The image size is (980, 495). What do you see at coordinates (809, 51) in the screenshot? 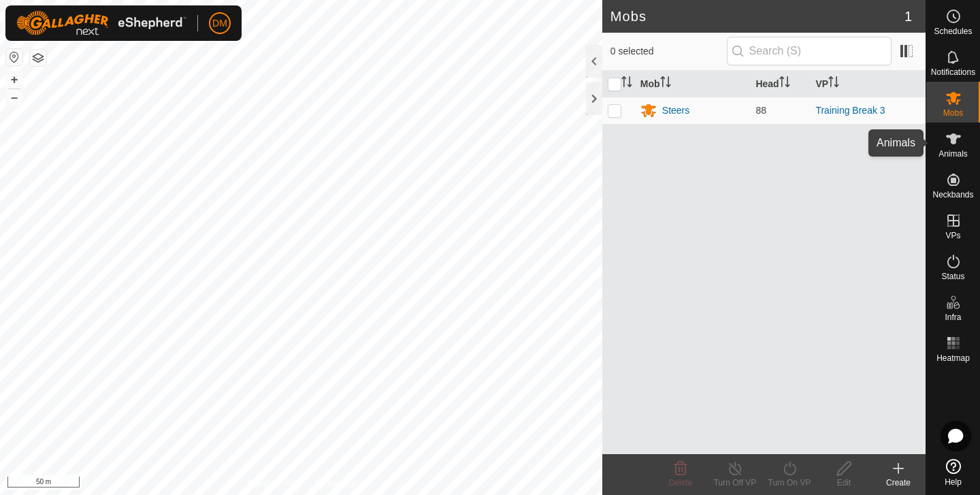
I see `input: Search (S)` at bounding box center [809, 51].